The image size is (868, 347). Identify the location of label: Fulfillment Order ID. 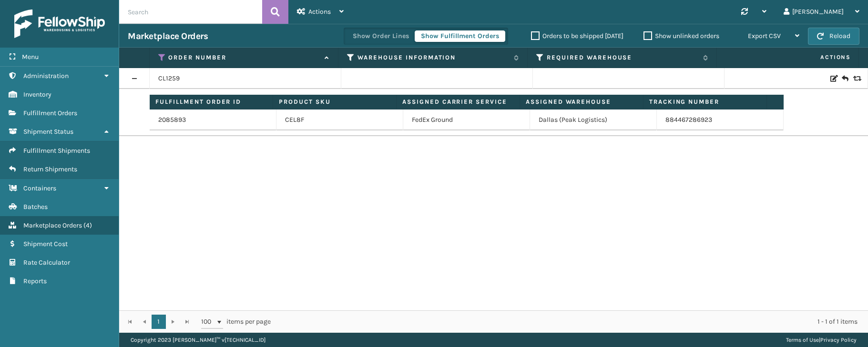
(211, 102).